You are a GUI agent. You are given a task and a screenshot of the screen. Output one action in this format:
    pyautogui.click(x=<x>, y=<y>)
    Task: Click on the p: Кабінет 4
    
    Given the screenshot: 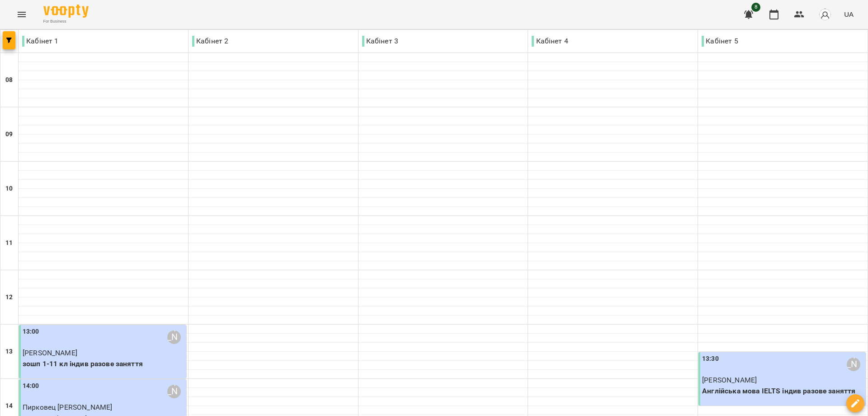 What is the action you would take?
    pyautogui.click(x=550, y=41)
    